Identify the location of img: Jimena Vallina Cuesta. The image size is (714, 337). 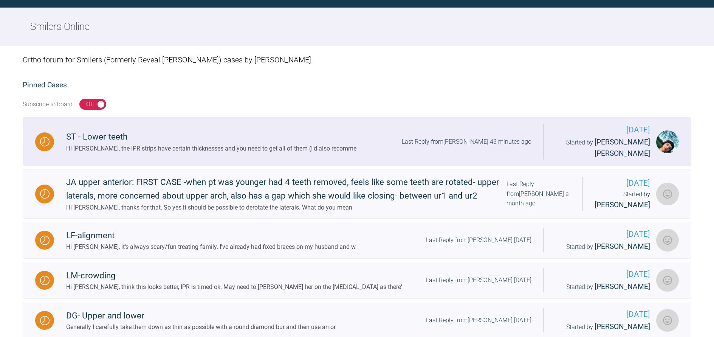
(667, 142).